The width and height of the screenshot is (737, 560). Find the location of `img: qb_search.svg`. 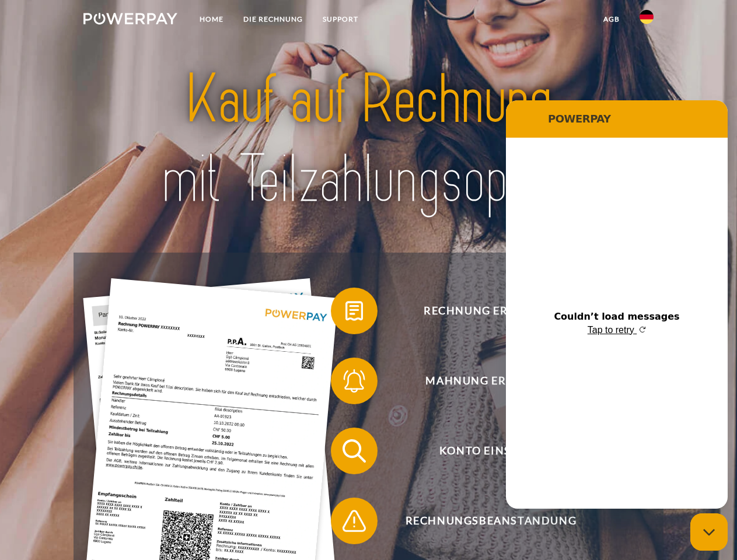

img: qb_search.svg is located at coordinates (354, 451).